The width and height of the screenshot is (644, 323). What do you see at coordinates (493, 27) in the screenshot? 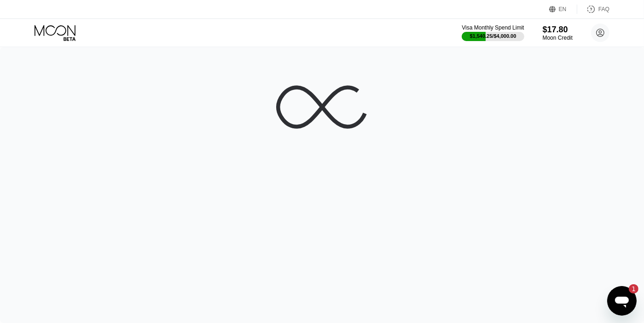
I see `div: Visa Monthly Spend Limit` at bounding box center [493, 27].